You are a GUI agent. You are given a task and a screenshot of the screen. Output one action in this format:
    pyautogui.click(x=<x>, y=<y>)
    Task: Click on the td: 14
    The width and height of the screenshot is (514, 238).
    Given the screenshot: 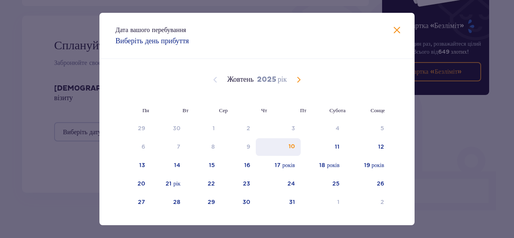 What is the action you would take?
    pyautogui.click(x=168, y=166)
    